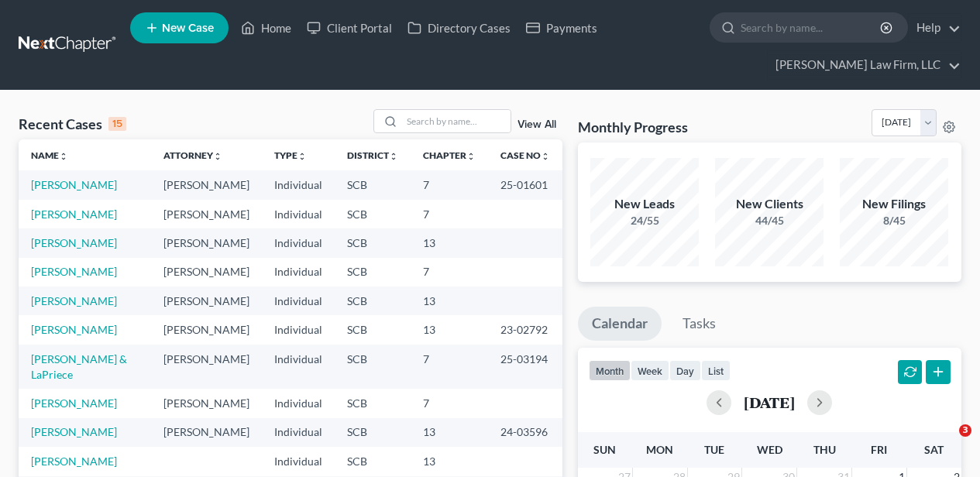  Describe the element at coordinates (373, 155) in the screenshot. I see `a: Districtunfold_more` at that location.